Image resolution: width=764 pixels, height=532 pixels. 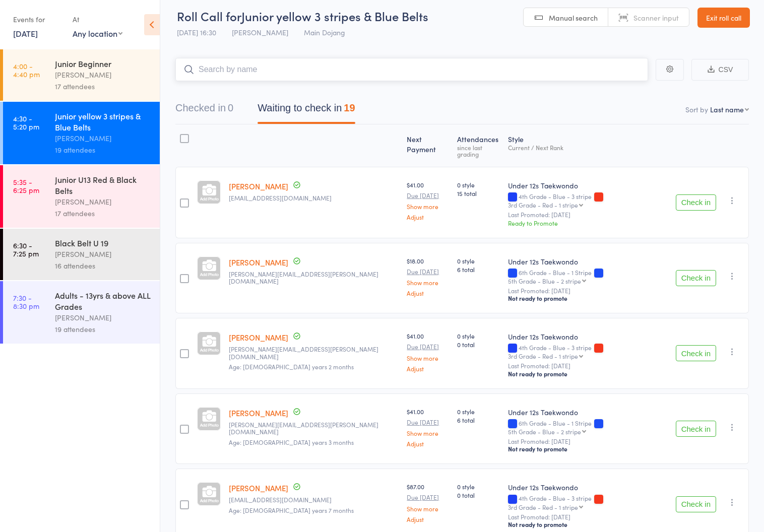 What do you see at coordinates (314, 198) in the screenshot?
I see `small: stevealexashton@gmail.com` at bounding box center [314, 198].